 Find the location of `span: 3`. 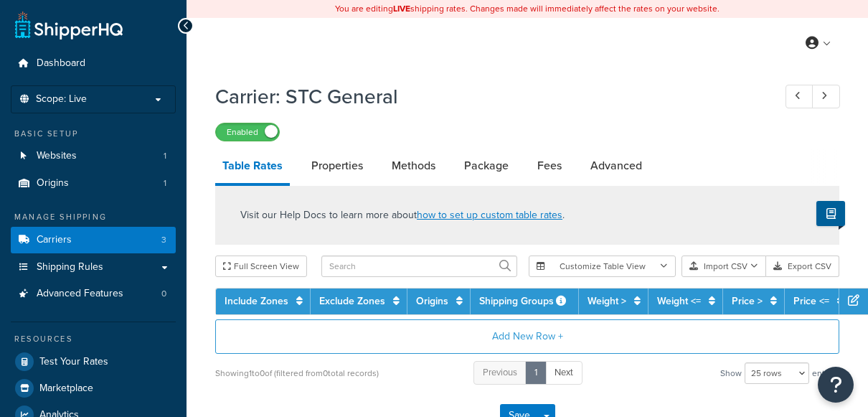

span: 3 is located at coordinates (163, 240).